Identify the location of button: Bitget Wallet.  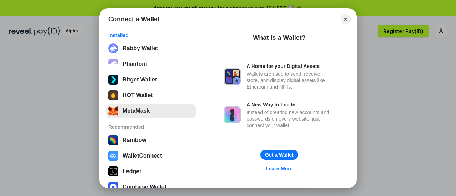
(151, 80).